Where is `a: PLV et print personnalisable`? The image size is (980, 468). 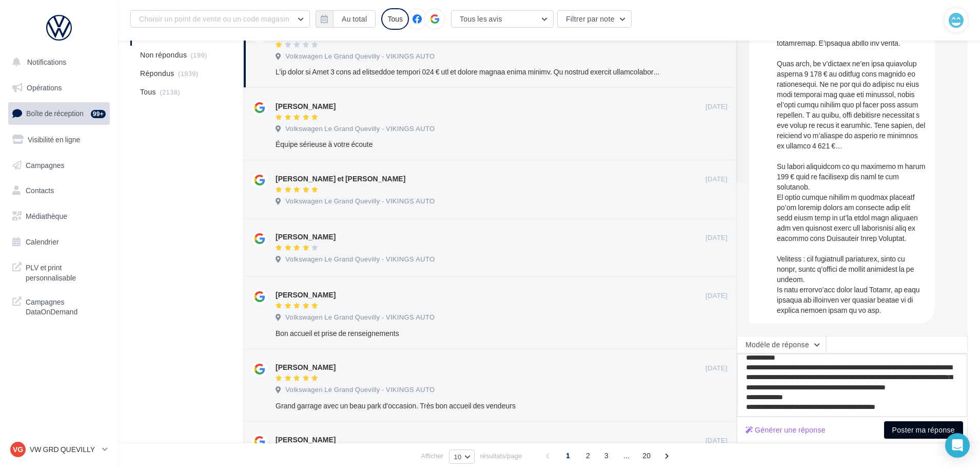
a: PLV et print personnalisable is located at coordinates (59, 271).